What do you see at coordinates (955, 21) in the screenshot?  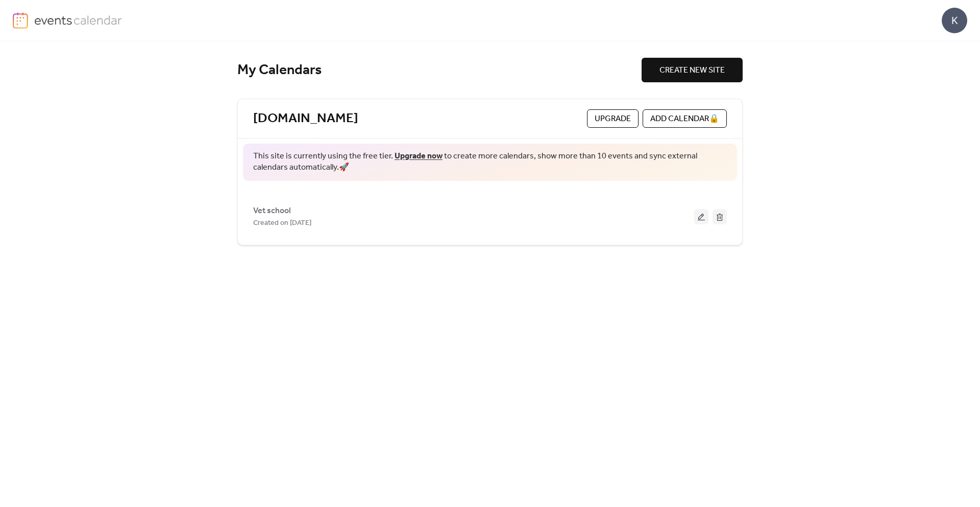 I see `div: K` at bounding box center [955, 21].